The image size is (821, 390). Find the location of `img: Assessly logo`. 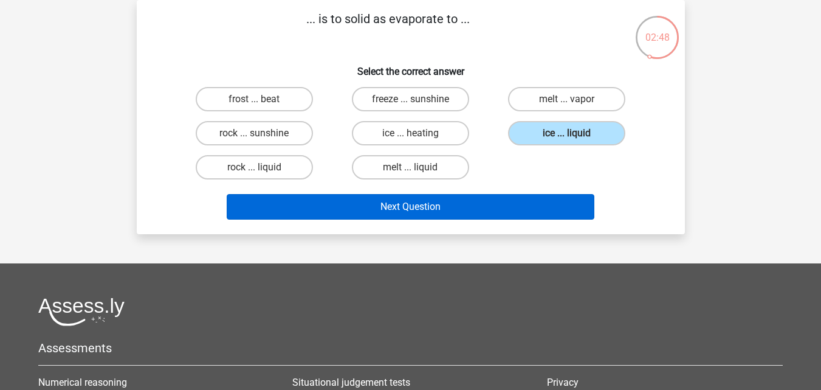

img: Assessly logo is located at coordinates (81, 311).